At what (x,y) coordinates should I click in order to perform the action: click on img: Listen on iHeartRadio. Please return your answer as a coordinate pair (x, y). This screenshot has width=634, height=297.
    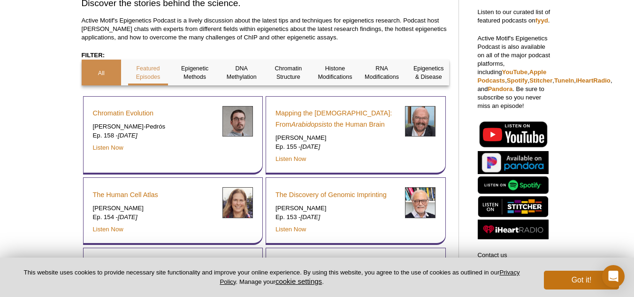
    Looking at the image, I should click on (513, 230).